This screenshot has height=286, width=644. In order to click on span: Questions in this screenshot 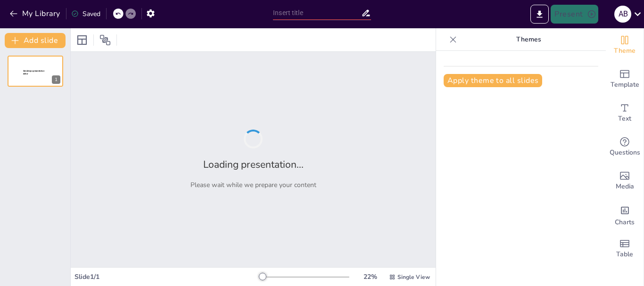, I will do `click(625, 153)`.